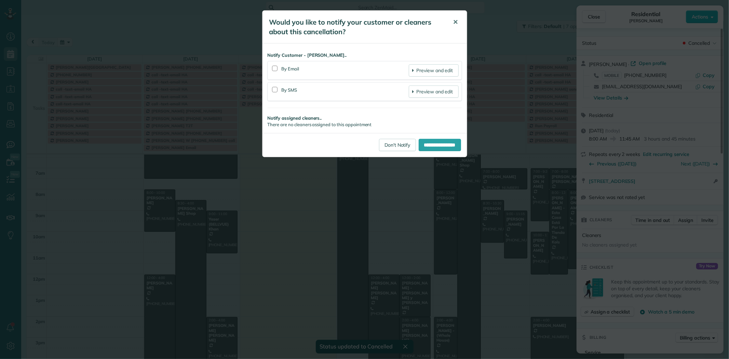  I want to click on div: By SMS, so click(345, 92).